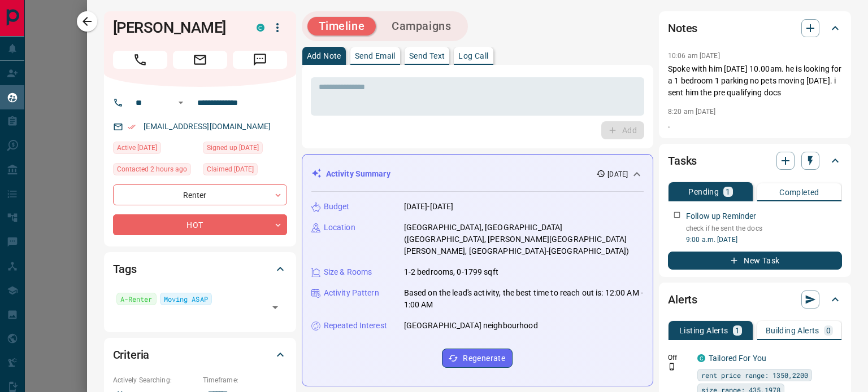 Image resolution: width=868 pixels, height=392 pixels. What do you see at coordinates (186, 299) in the screenshot?
I see `span: Moving ASAP` at bounding box center [186, 299].